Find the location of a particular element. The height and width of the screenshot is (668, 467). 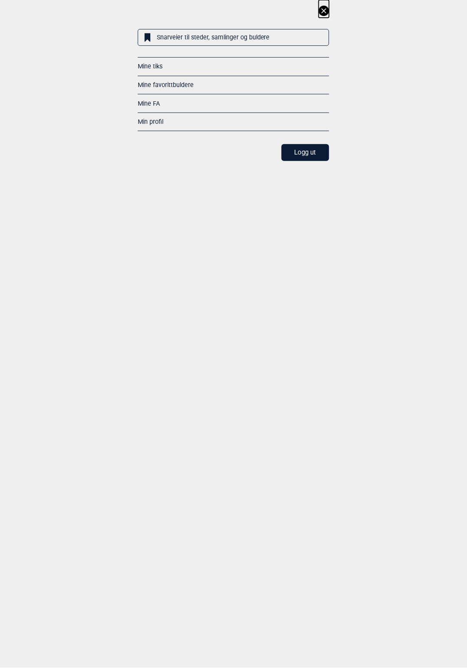

a: Mine tiks is located at coordinates (150, 66).